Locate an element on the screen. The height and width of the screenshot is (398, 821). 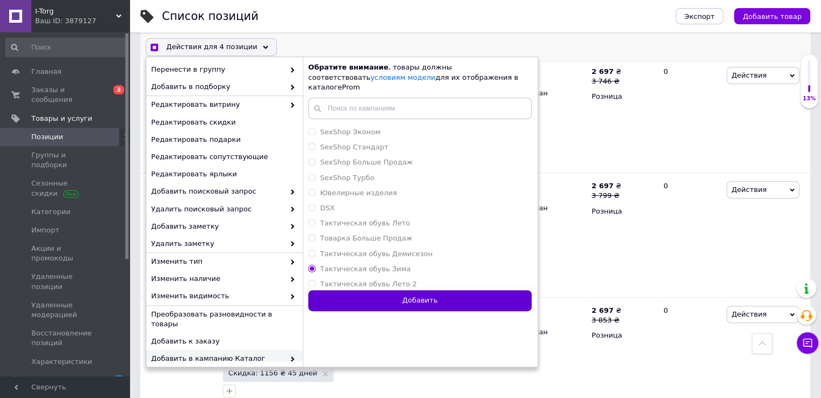
span: Тактическая обувь Демисезон is located at coordinates (376, 254).